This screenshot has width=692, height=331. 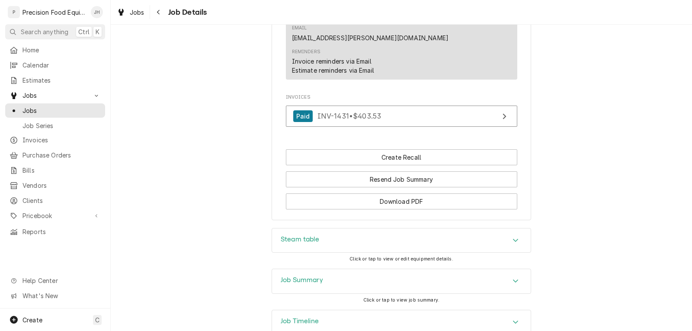 I want to click on a: Purchase Orders, so click(x=55, y=155).